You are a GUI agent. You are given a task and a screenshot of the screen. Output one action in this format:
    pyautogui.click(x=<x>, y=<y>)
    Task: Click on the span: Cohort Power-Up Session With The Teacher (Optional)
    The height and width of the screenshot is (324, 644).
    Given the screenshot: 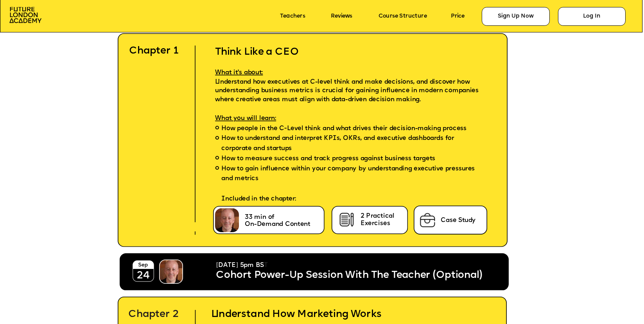 What is the action you would take?
    pyautogui.click(x=349, y=275)
    